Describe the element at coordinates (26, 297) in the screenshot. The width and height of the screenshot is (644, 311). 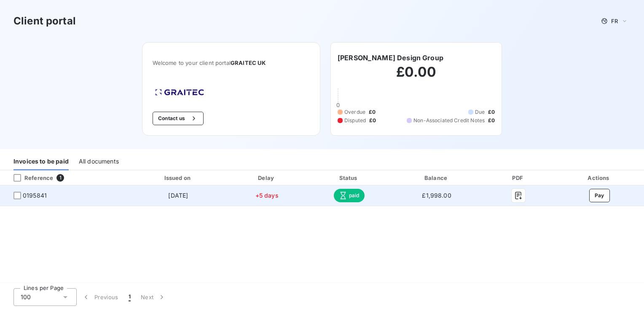
I see `span: 100` at that location.